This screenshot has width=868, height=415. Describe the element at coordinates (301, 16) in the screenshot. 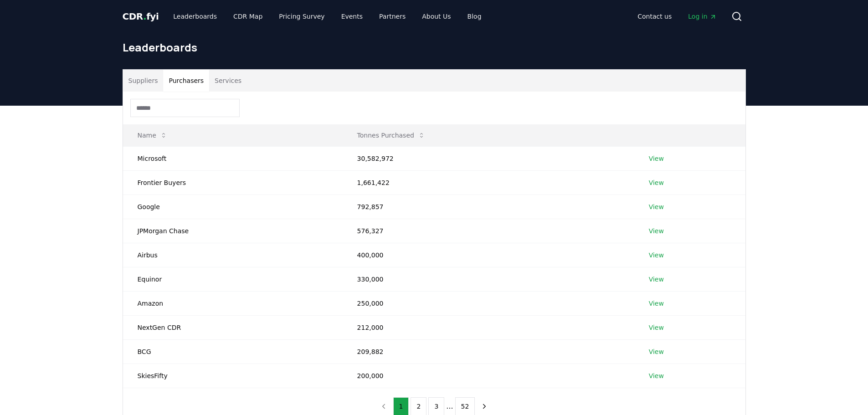

I see `a: Pricing Survey` at that location.